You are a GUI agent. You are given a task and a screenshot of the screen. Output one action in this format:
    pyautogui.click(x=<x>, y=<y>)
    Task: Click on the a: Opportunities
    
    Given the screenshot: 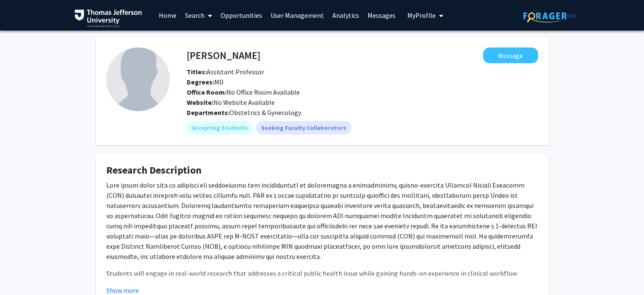 What is the action you would take?
    pyautogui.click(x=241, y=15)
    